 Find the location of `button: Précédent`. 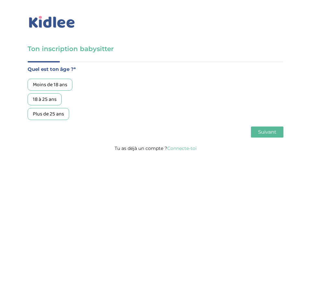

button: Précédent is located at coordinates (43, 132).